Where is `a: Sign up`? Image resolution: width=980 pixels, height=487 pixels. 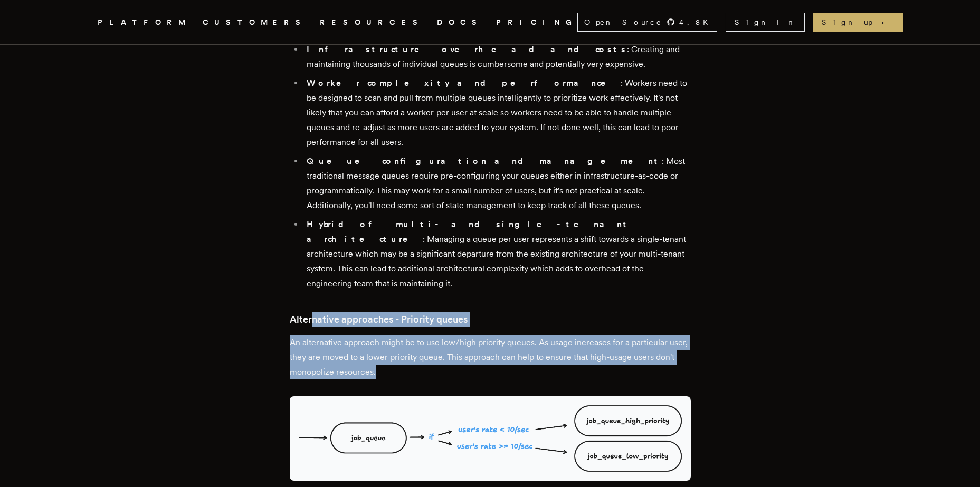 a: Sign up is located at coordinates (858, 22).